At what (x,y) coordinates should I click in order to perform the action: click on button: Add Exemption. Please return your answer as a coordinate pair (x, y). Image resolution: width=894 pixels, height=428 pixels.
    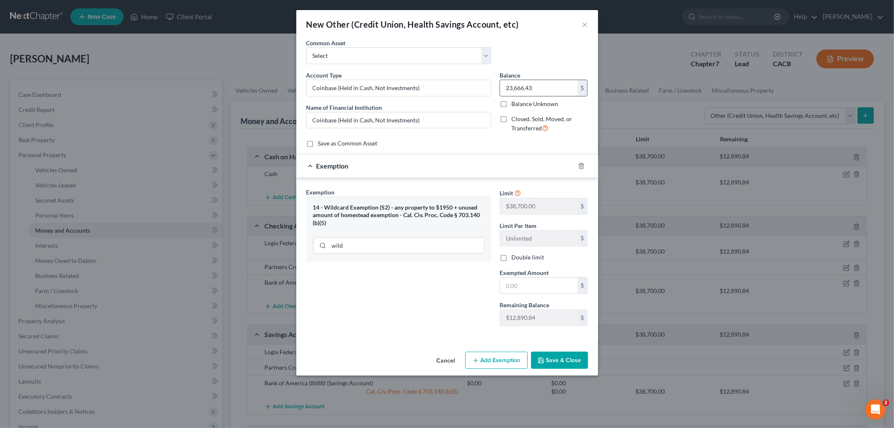
    Looking at the image, I should click on (496, 361).